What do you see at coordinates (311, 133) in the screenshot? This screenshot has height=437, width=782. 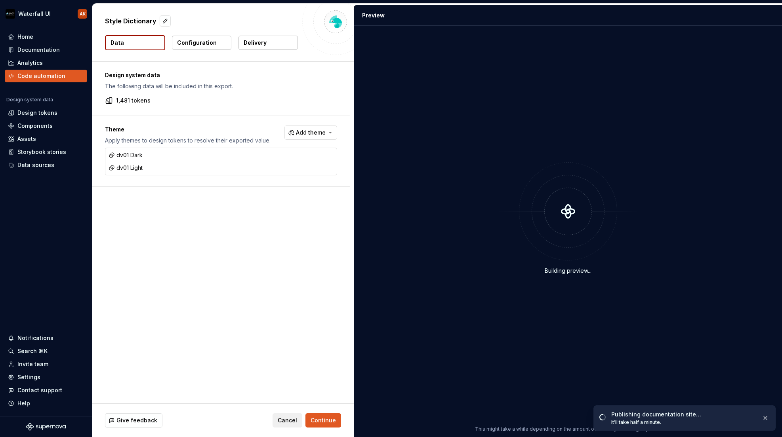 I see `span: Add theme` at bounding box center [311, 133].